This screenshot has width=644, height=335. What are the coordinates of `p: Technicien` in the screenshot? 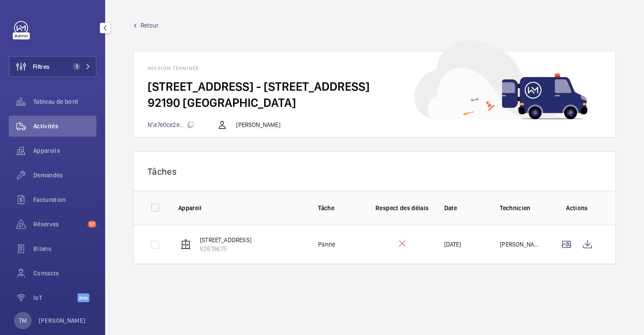 It's located at (521, 208).